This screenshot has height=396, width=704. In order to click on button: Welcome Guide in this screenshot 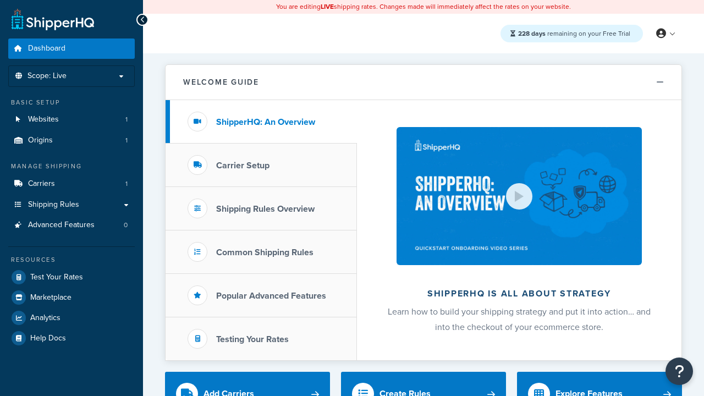, I will do `click(423, 82)`.